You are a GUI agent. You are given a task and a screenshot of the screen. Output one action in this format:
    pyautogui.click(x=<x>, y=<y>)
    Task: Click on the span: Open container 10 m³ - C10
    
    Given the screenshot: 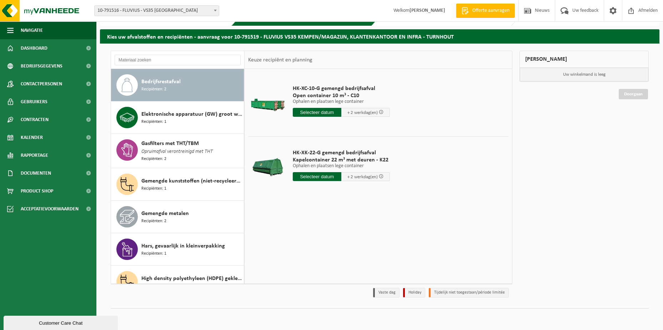 What is the action you would take?
    pyautogui.click(x=341, y=96)
    